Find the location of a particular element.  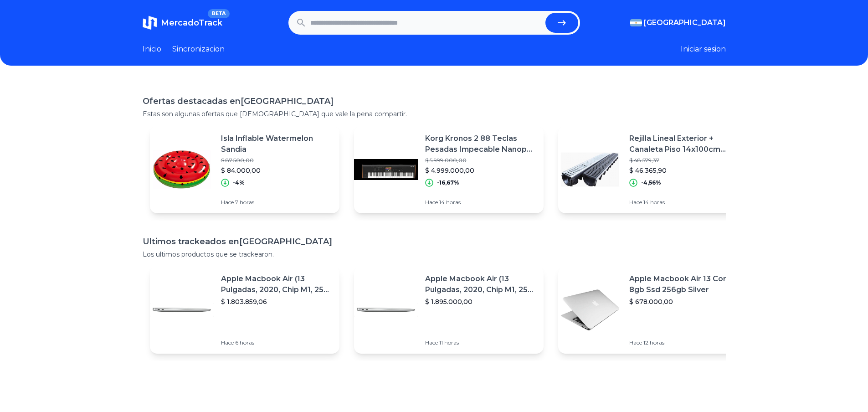

a: Featured imageApple Macbook Air 13 Core I5 8gb Ssd 256gb Silver$ 678.000,00Hace 12 horas is located at coordinates (653, 310).